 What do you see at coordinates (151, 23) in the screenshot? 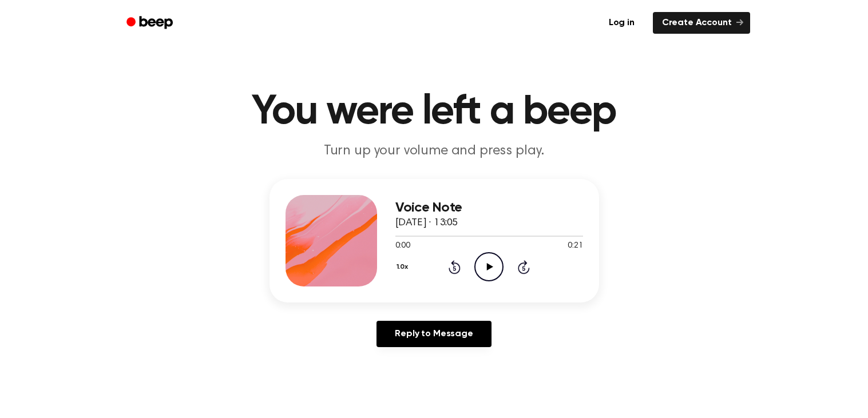
I see `a: Beep` at bounding box center [151, 23].